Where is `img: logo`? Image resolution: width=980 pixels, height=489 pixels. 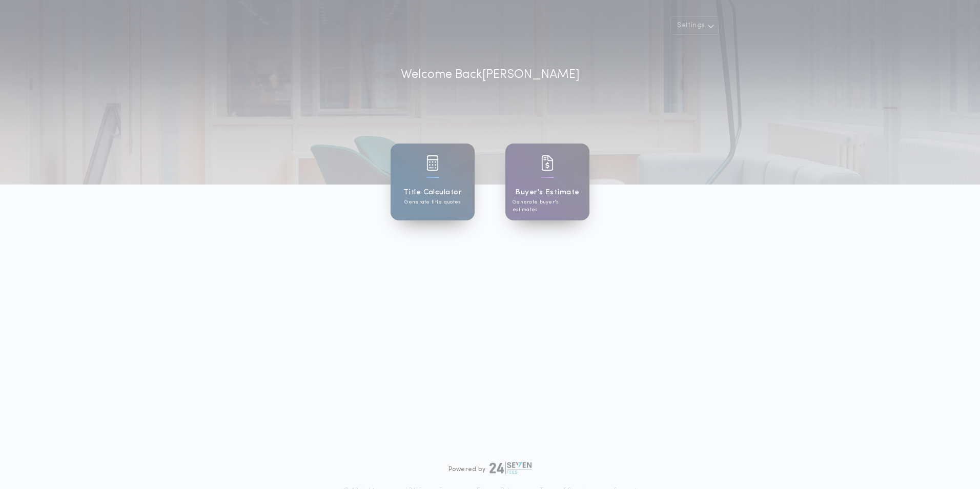 img: logo is located at coordinates (511, 468).